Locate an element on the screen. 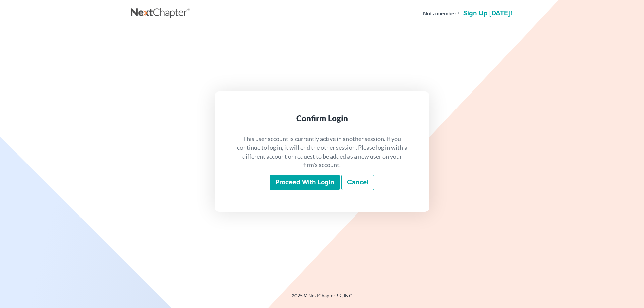 This screenshot has width=644, height=308. strong: Not a member? is located at coordinates (441, 13).